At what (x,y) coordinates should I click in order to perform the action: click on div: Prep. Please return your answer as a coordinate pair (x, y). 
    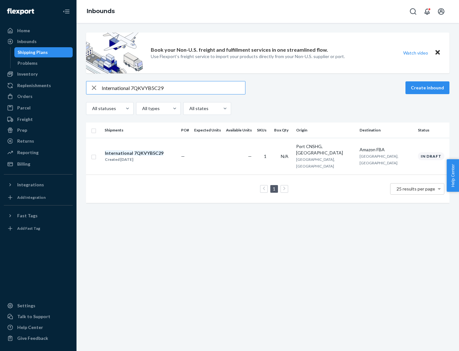
    Looking at the image, I should click on (22, 130).